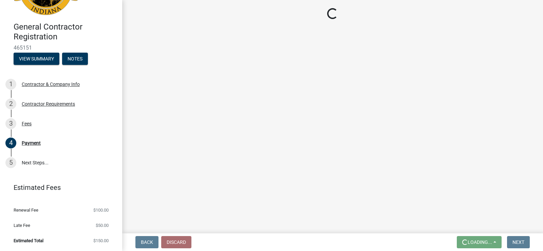  Describe the element at coordinates (101, 240) in the screenshot. I see `span: $150.00` at that location.